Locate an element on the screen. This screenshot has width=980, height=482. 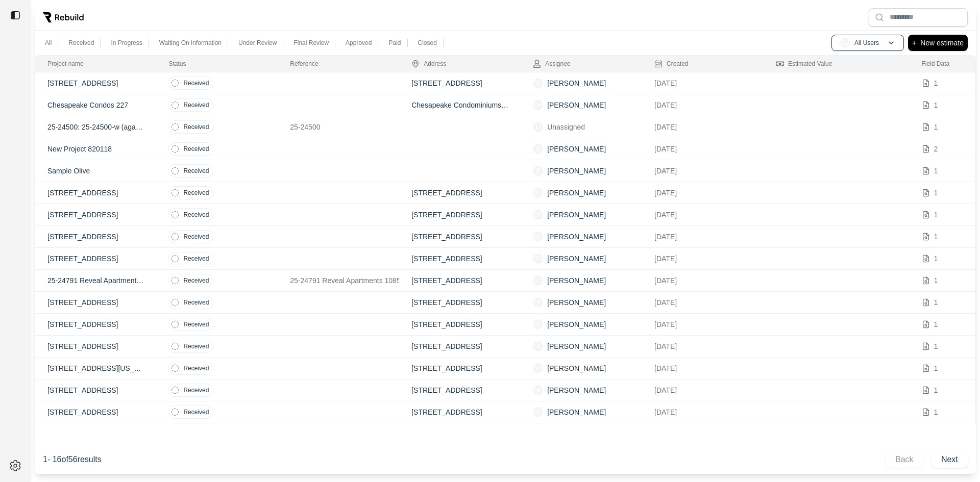
img: Rebuild is located at coordinates (63, 17).